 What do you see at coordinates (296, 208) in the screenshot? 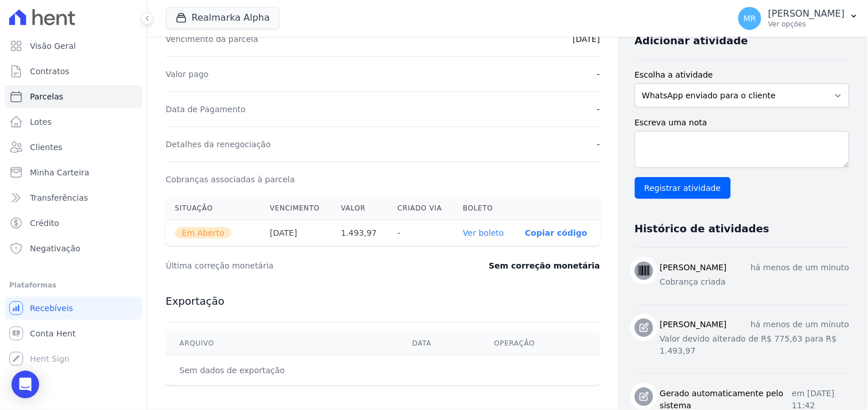
I see `th: Vencimento` at bounding box center [296, 208].